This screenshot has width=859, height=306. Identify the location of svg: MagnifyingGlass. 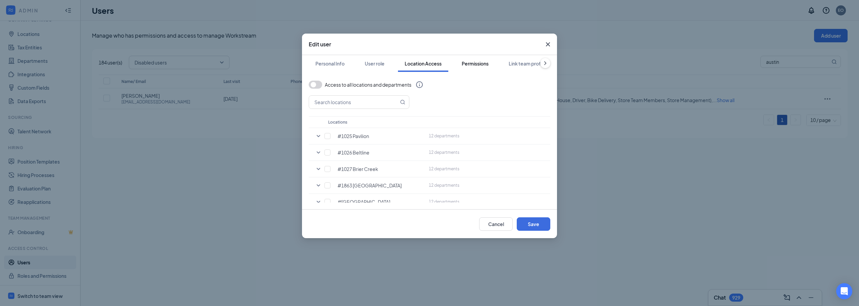
(402, 102).